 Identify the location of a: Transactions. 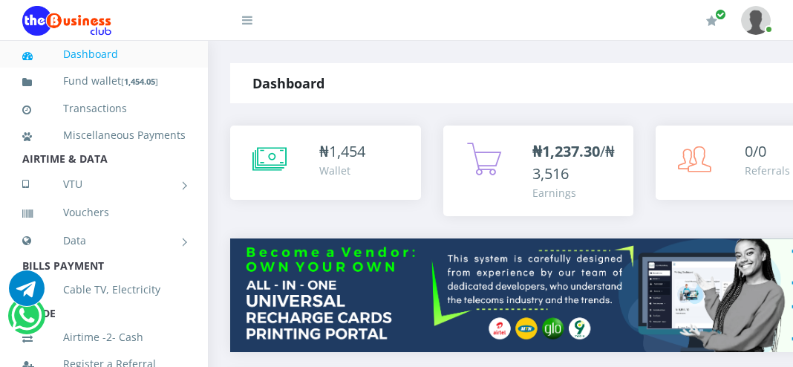
(104, 108).